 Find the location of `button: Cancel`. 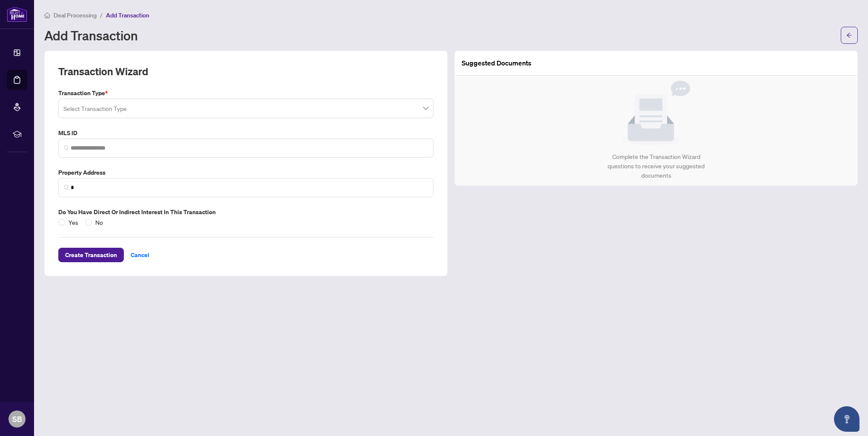

button: Cancel is located at coordinates (140, 255).